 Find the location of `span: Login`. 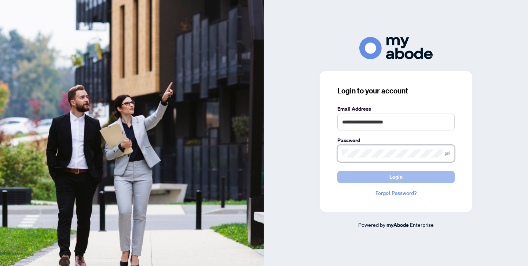

span: Login is located at coordinates (396, 177).